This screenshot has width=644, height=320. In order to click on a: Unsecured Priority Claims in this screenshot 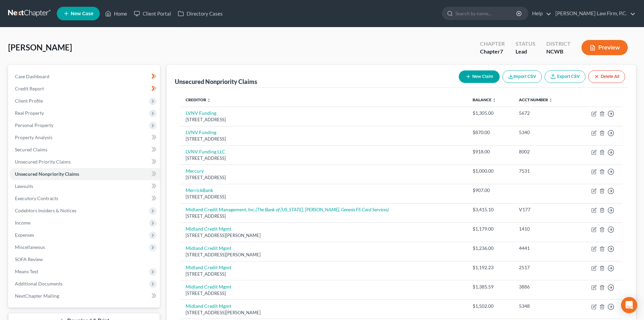, I will do `click(84, 162)`.